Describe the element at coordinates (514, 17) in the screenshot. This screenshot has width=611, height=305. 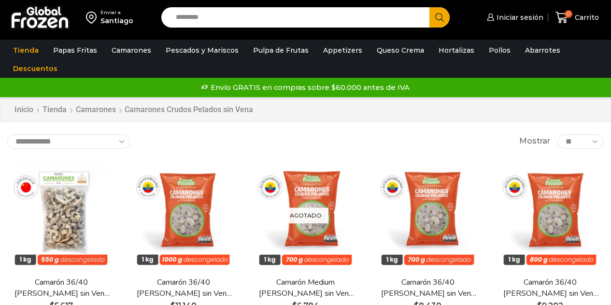
I see `a: Iniciar sesión` at that location.